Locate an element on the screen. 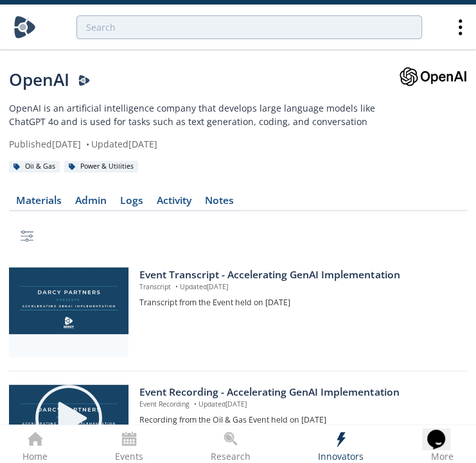 Image resolution: width=476 pixels, height=463 pixels. div: Notes is located at coordinates (219, 201).